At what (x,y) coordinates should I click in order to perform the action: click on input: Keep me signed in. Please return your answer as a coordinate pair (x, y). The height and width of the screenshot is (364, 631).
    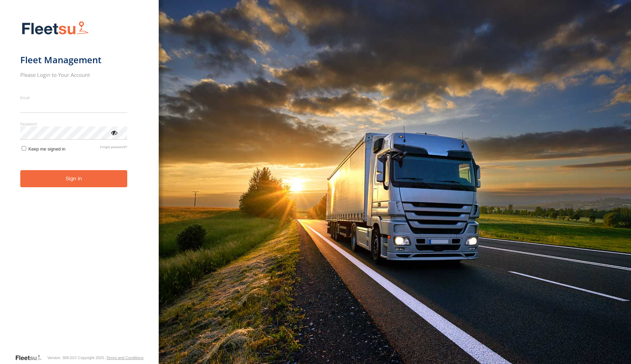
    Looking at the image, I should click on (24, 148).